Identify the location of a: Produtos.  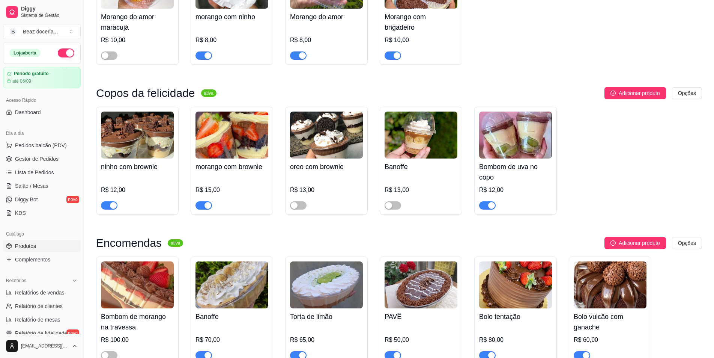
(42, 246).